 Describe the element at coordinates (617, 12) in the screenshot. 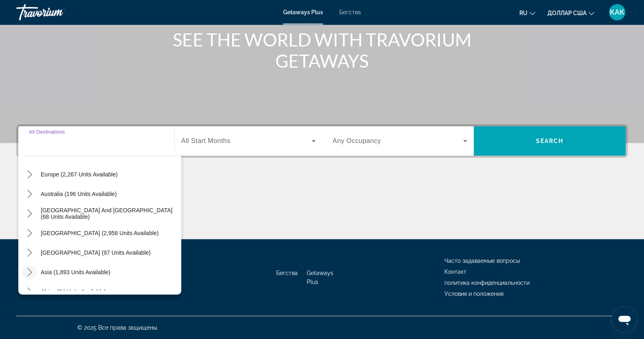

I see `button: Меню пользователя` at that location.